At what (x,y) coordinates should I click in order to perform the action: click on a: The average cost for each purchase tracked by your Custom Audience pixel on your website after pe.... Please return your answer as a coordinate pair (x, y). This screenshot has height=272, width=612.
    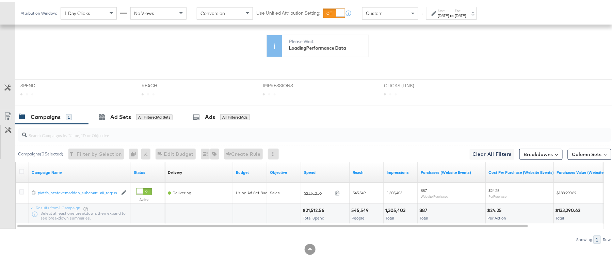
    Looking at the image, I should click on (521, 170).